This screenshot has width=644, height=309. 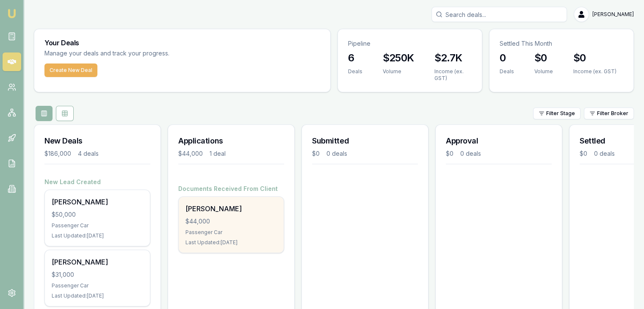 What do you see at coordinates (71, 71) in the screenshot?
I see `button: Create New Deal` at bounding box center [71, 71].